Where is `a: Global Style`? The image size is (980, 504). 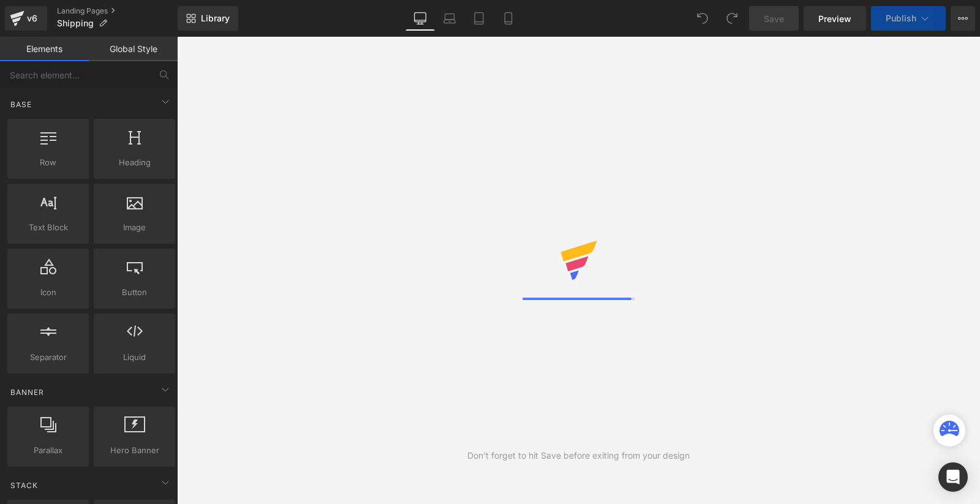 a: Global Style is located at coordinates (133, 49).